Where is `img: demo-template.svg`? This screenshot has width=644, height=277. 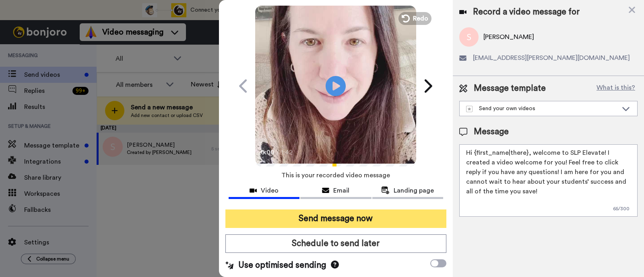 img: demo-template.svg is located at coordinates (470, 109).